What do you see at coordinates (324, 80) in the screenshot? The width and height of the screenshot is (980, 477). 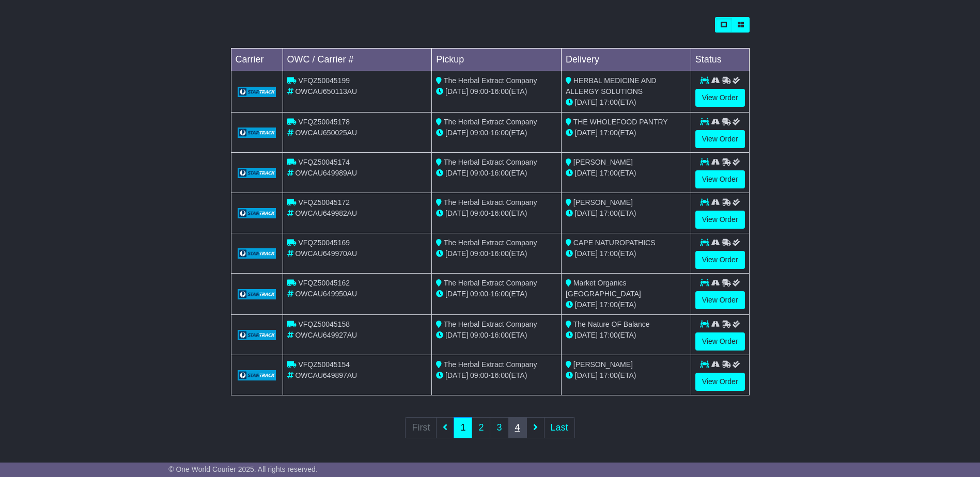 I see `span: VFQZ50045199` at bounding box center [324, 80].